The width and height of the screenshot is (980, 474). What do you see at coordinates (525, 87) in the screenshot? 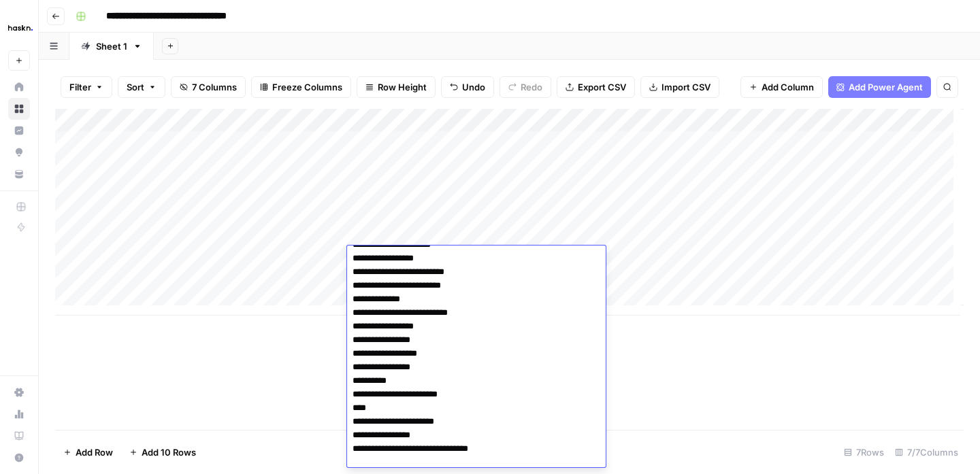
I see `button: Redo` at bounding box center [525, 87].